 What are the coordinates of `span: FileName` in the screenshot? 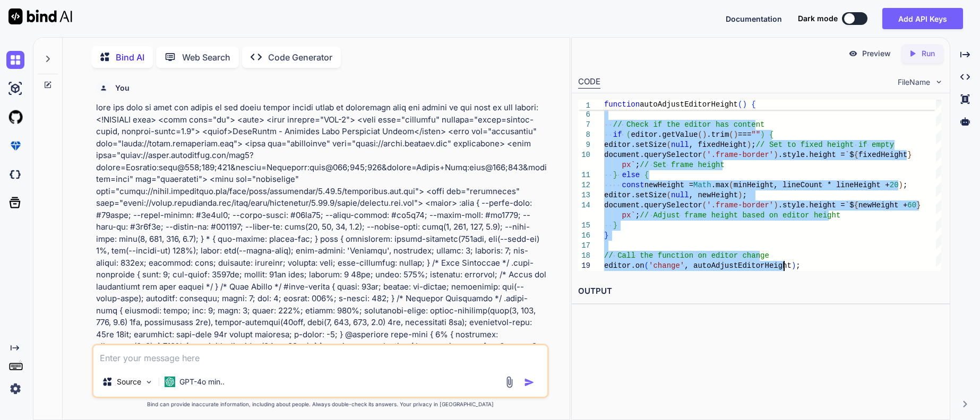 It's located at (913, 83).